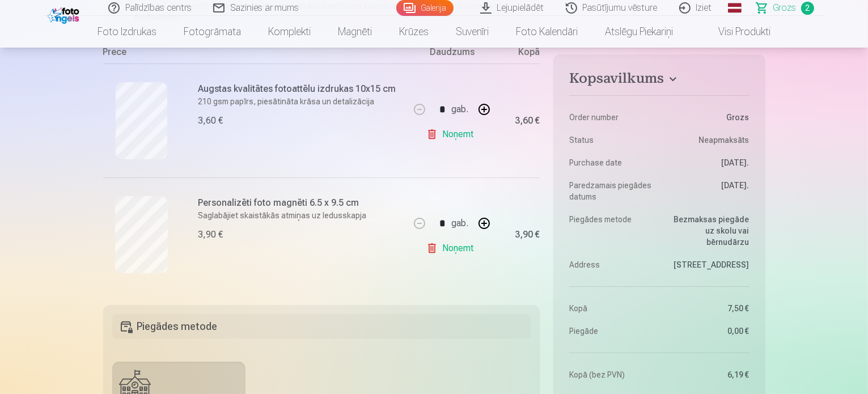  What do you see at coordinates (724, 140) in the screenshot?
I see `span: Neapmaksāts` at bounding box center [724, 140].